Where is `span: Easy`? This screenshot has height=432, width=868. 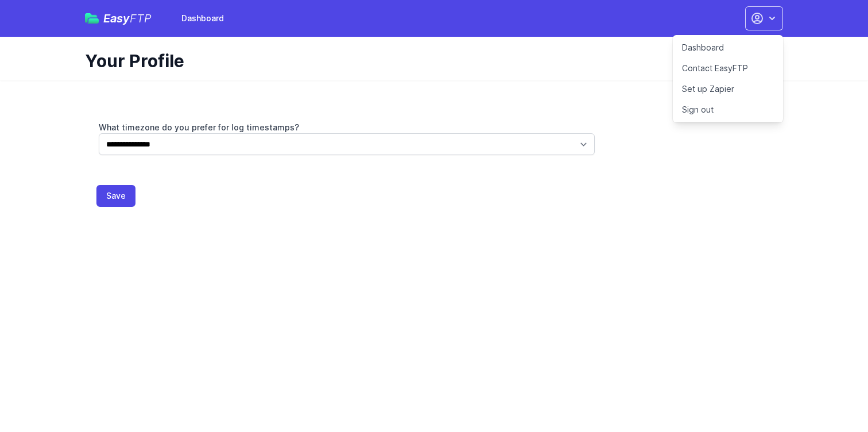
span: Easy is located at coordinates (127, 18).